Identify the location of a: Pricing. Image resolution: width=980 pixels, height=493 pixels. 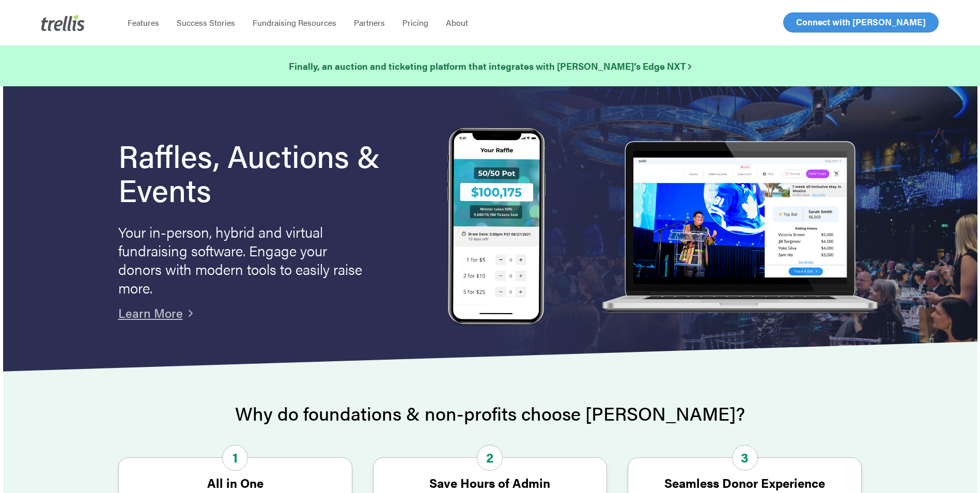
(415, 22).